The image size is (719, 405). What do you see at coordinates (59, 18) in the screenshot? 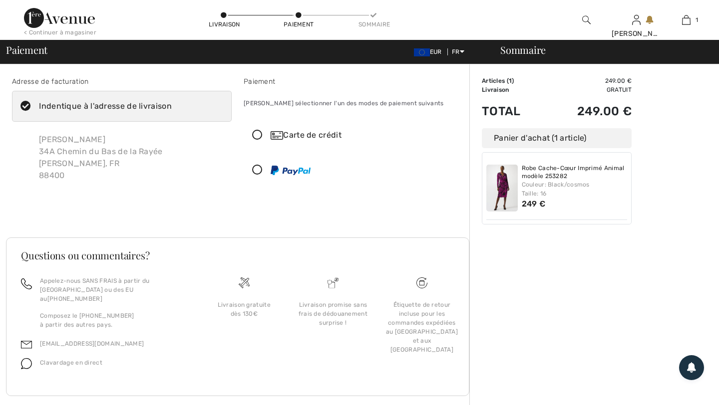
I see `img: 1ère Avenue` at bounding box center [59, 18].